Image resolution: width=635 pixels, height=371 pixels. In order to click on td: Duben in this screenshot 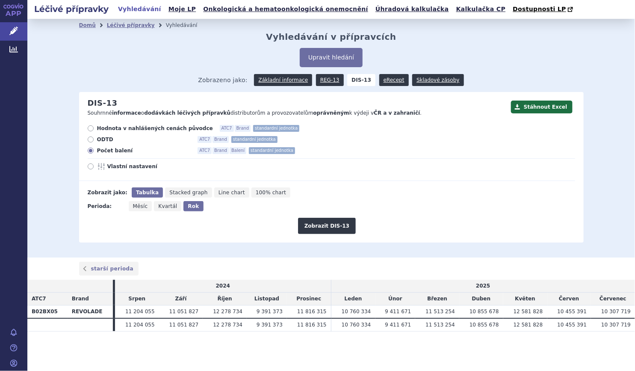, I will do `click(481, 299)`.